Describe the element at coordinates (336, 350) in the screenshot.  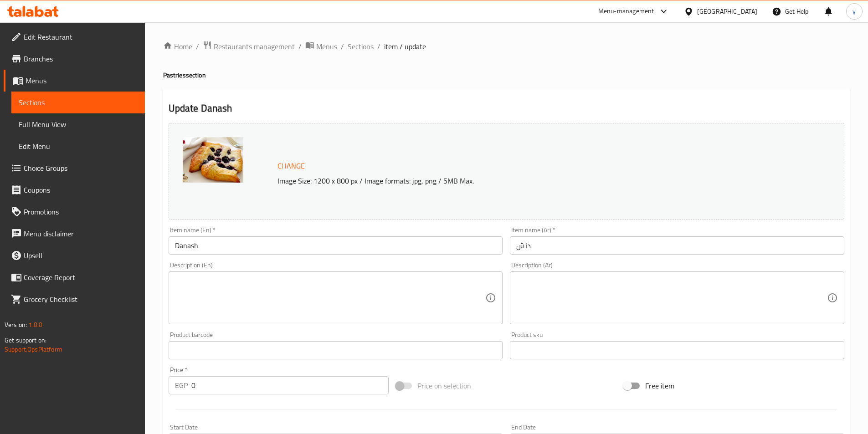
I see `input: Please enter product barcode` at that location.